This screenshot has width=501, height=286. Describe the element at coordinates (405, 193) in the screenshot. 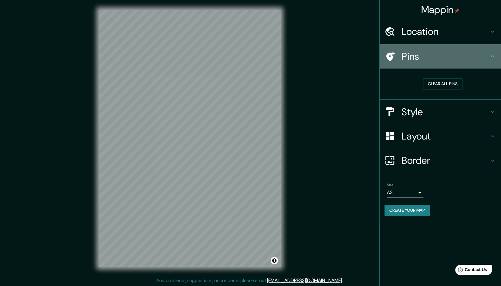

I see `div: A3` at that location.